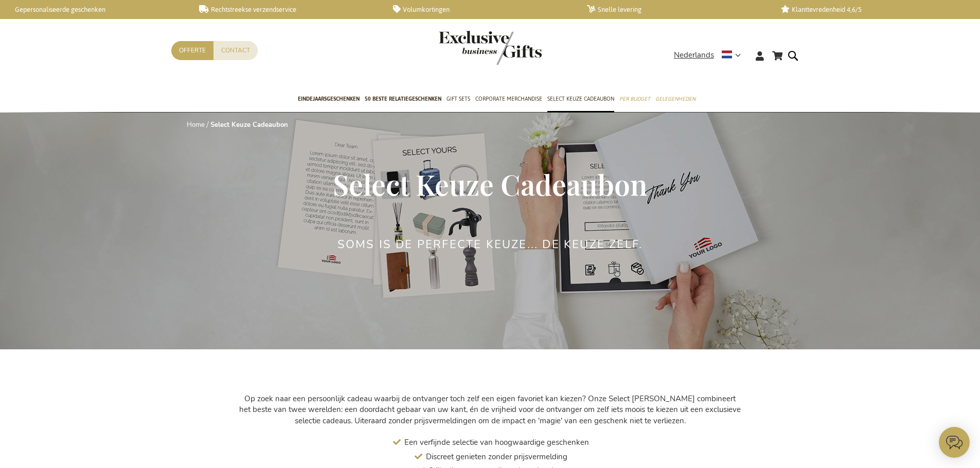 This screenshot has height=468, width=980. Describe the element at coordinates (458, 99) in the screenshot. I see `span: Gift Sets` at that location.